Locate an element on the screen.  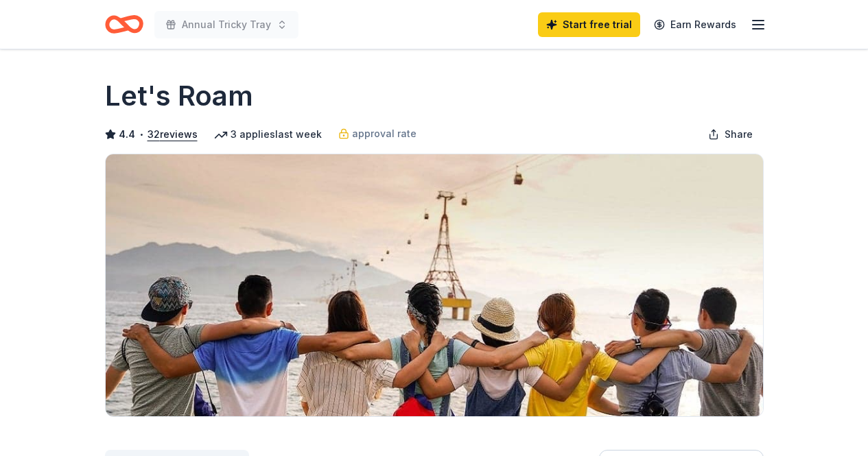
a: approval rate is located at coordinates (377, 134).